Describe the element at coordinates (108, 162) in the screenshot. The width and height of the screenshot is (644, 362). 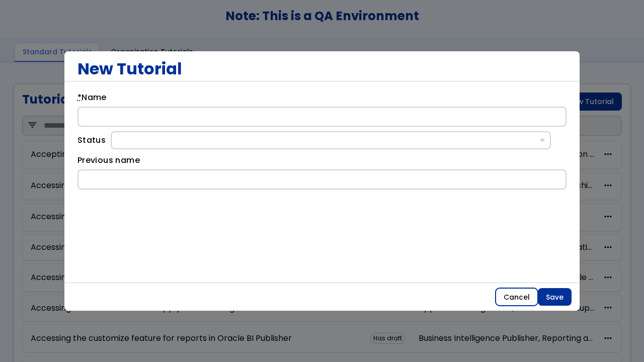
I see `label: Previous name` at that location.